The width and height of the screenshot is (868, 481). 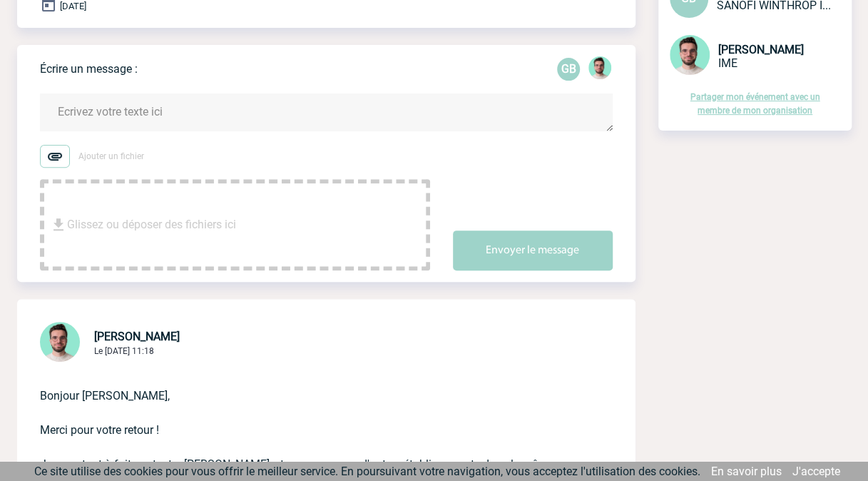 What do you see at coordinates (755, 104) in the screenshot?
I see `a: Partager mon événement avec un membre de mon organisation` at bounding box center [755, 104].